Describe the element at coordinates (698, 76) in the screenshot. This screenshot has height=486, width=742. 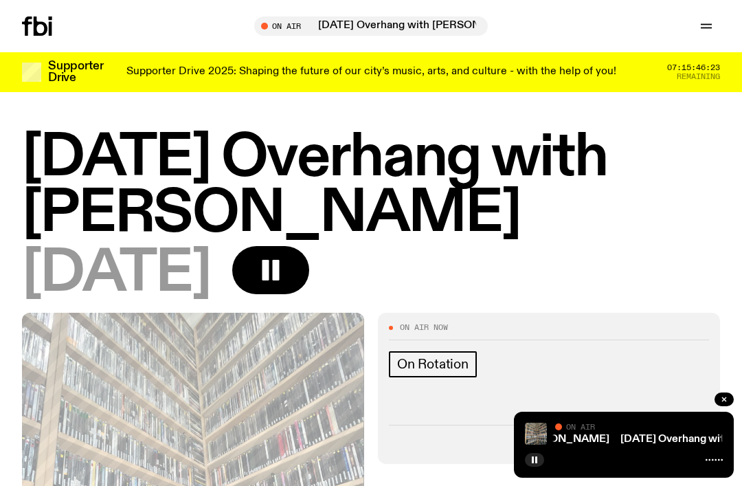
I see `span: Remaining` at that location.